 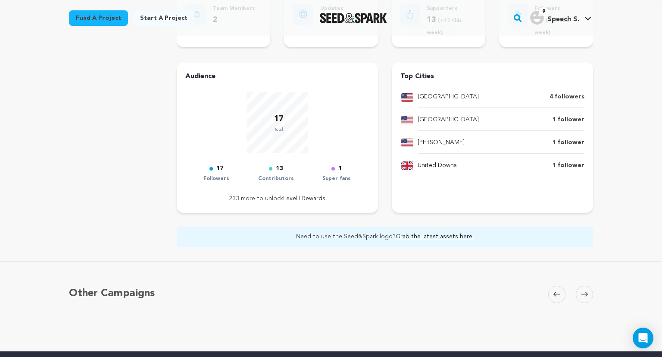 What do you see at coordinates (279, 169) in the screenshot?
I see `p: 13` at bounding box center [279, 169].